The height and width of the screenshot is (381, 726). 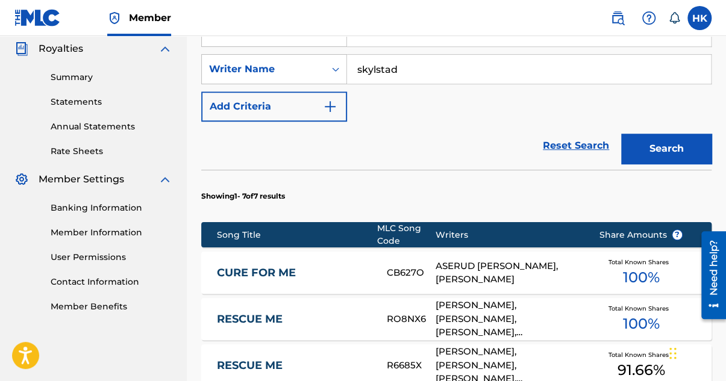 I want to click on div: Notifications, so click(x=674, y=18).